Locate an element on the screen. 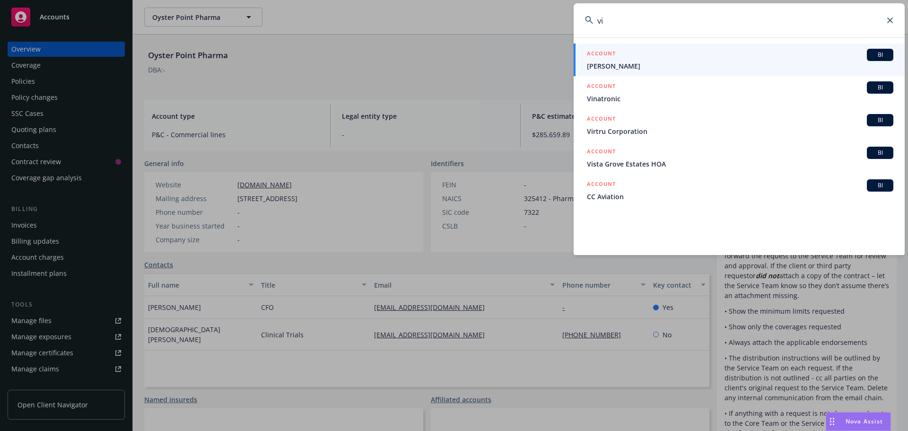  span: Vista Grove Estates HOA is located at coordinates (740, 164).